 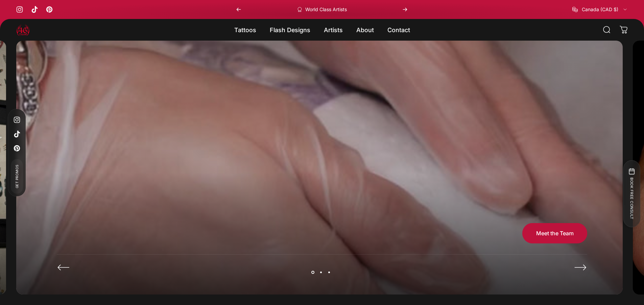 What do you see at coordinates (624, 30) in the screenshot?
I see `a: 0 items` at bounding box center [624, 30].